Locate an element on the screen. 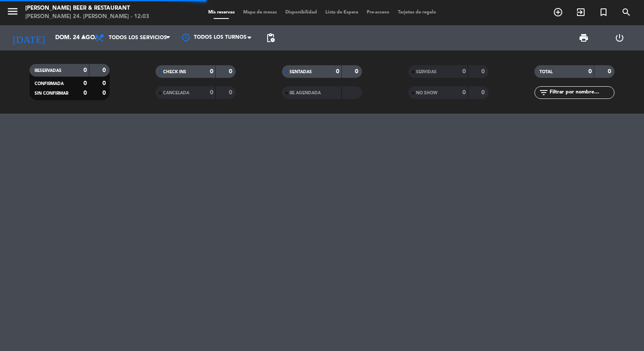  span: SERVIDAS is located at coordinates (426, 72).